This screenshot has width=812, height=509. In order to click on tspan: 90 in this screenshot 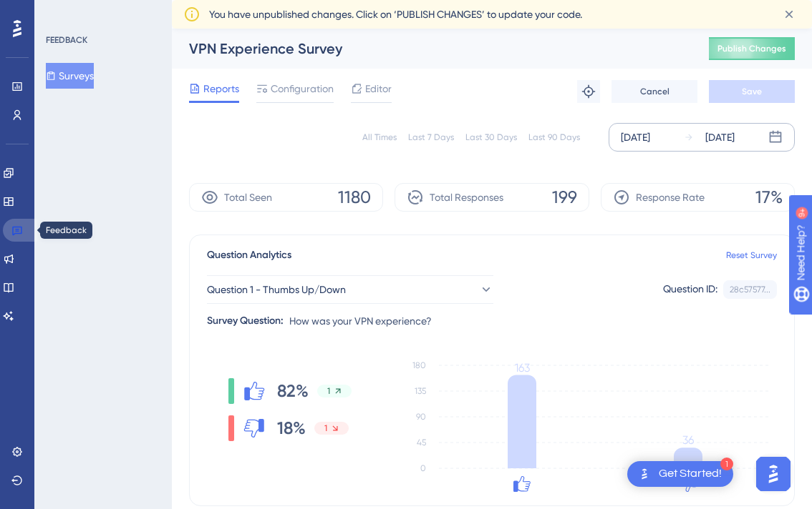, I will do `click(420, 417)`.